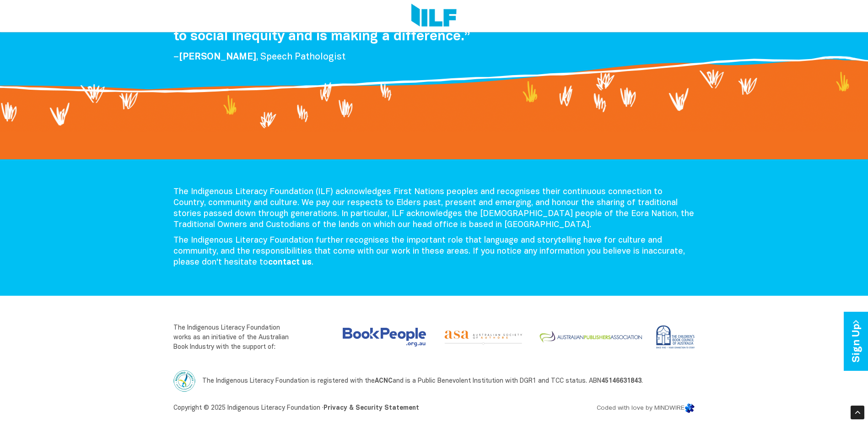 The height and width of the screenshot is (423, 868). What do you see at coordinates (590, 337) in the screenshot?
I see `img: Australian Publishers Association` at bounding box center [590, 337].